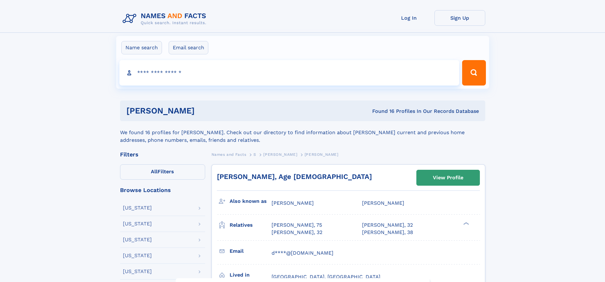  Describe the element at coordinates (163, 172) in the screenshot. I see `label: Filters` at that location.